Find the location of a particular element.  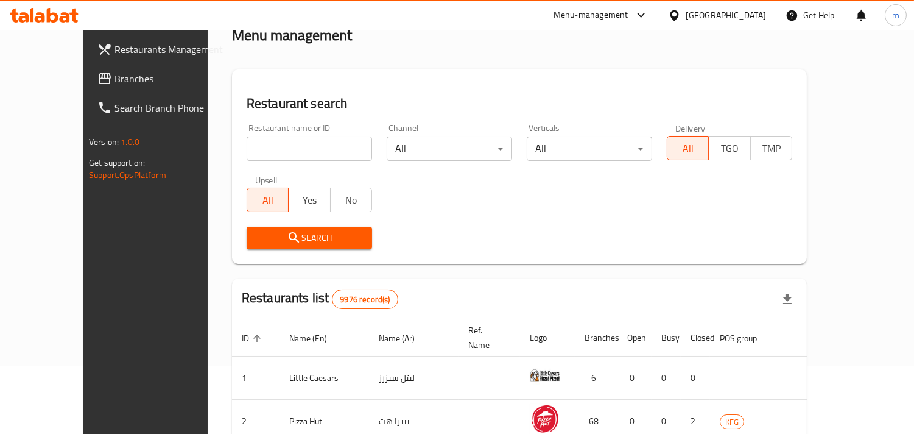

span: Name (Ar) is located at coordinates (404, 338).